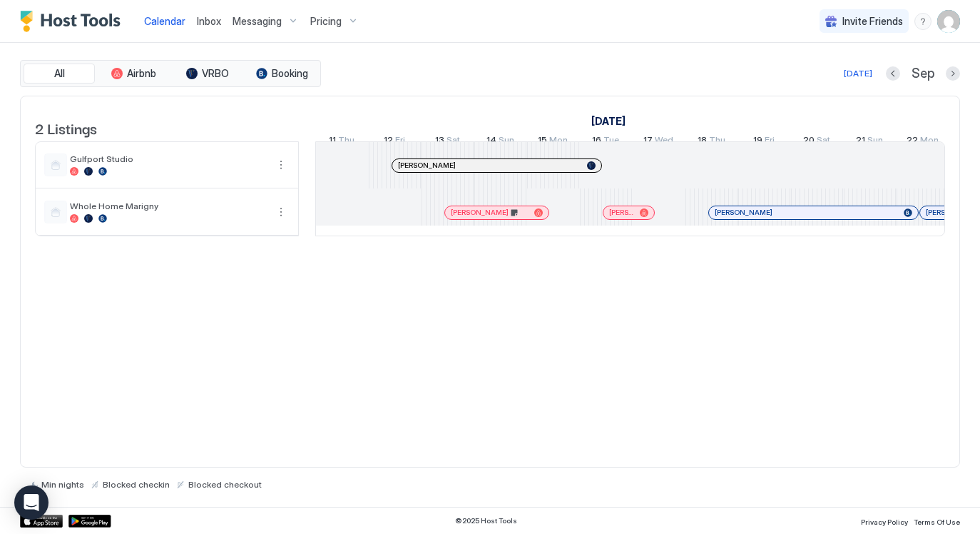 The image size is (980, 534). Describe the element at coordinates (491, 141) in the screenshot. I see `span: 14` at that location.